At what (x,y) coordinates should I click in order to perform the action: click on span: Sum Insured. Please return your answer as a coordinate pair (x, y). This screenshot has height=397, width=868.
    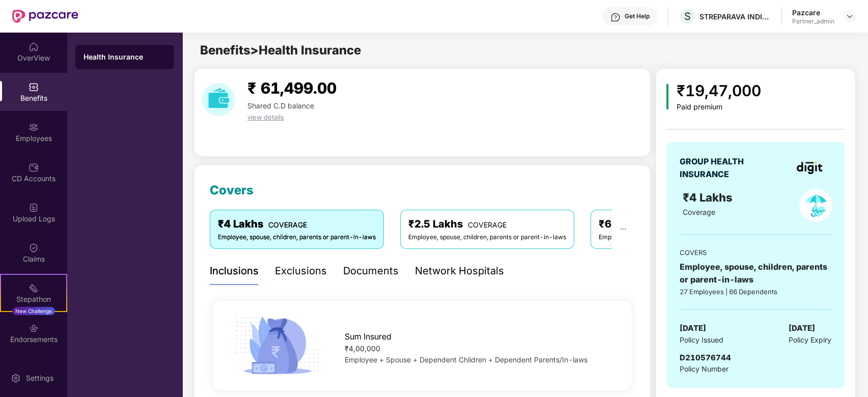
    Looking at the image, I should click on (368, 337).